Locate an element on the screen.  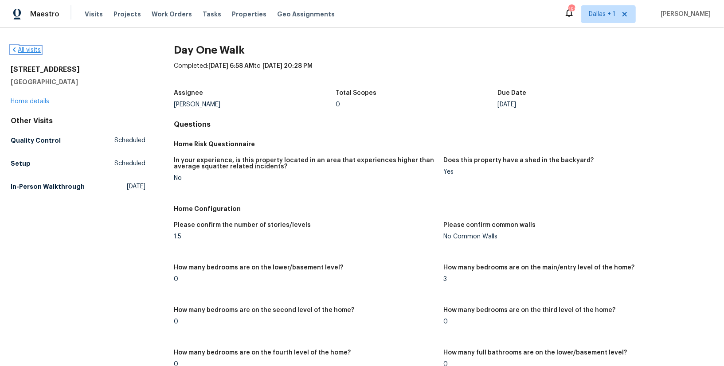
div: 3 is located at coordinates (575, 279).